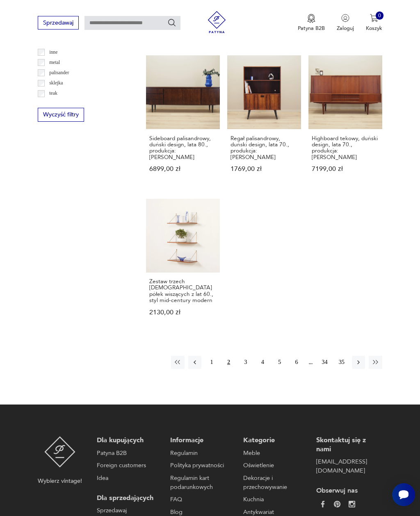 Image resolution: width=420 pixels, height=516 pixels. Describe the element at coordinates (128, 478) in the screenshot. I see `a: Idea` at that location.